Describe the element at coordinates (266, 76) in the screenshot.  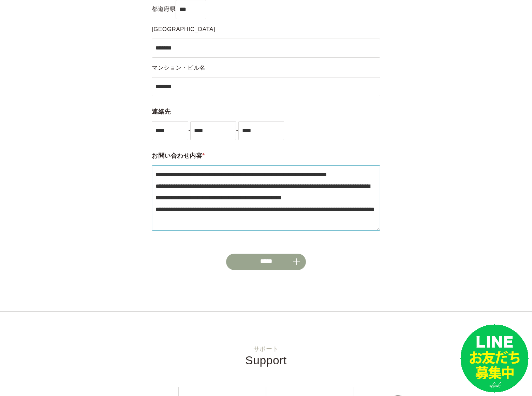
I see `dd: マンション・ビル名` at that location.